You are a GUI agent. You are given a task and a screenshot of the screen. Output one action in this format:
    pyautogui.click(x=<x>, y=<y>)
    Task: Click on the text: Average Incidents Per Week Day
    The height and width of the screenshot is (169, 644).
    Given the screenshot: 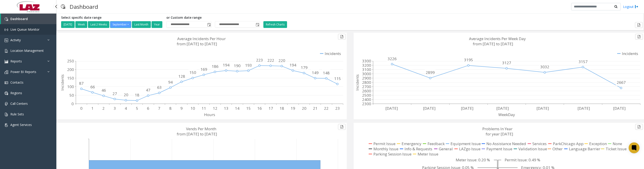 What is the action you would take?
    pyautogui.click(x=498, y=38)
    